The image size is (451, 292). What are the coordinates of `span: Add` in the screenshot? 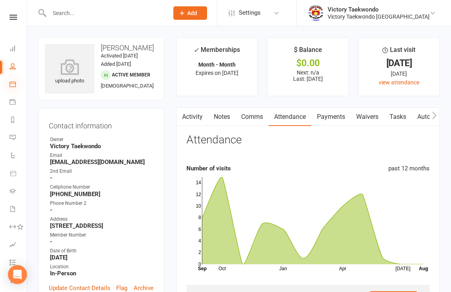 It's located at (192, 13).